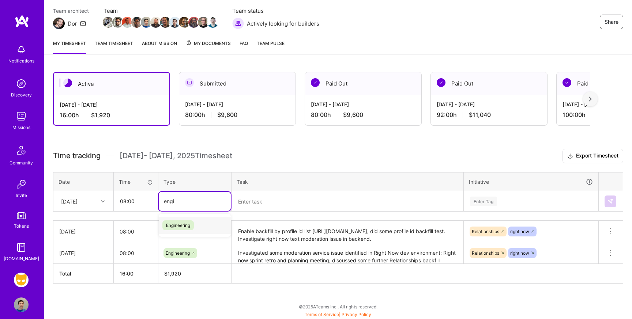 This screenshot has height=319, width=632. I want to click on span: $9,600, so click(353, 115).